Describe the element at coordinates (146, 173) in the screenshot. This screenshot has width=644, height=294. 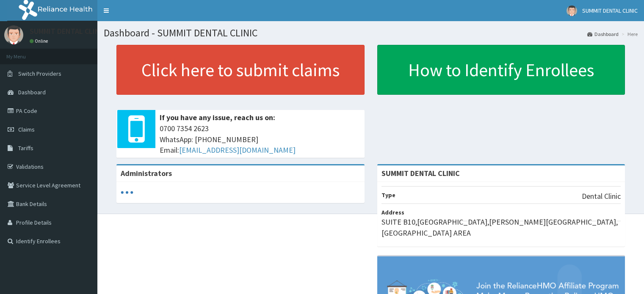
I see `b: Administrators` at that location.